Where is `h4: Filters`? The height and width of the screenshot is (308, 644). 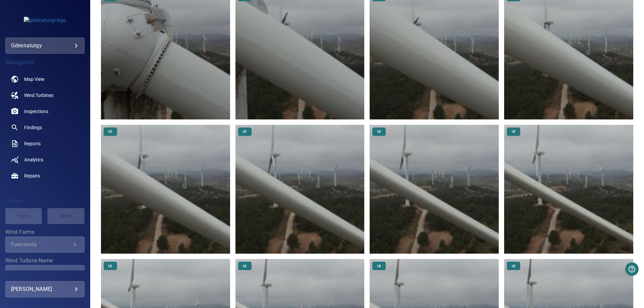 h4: Filters is located at coordinates (45, 201).